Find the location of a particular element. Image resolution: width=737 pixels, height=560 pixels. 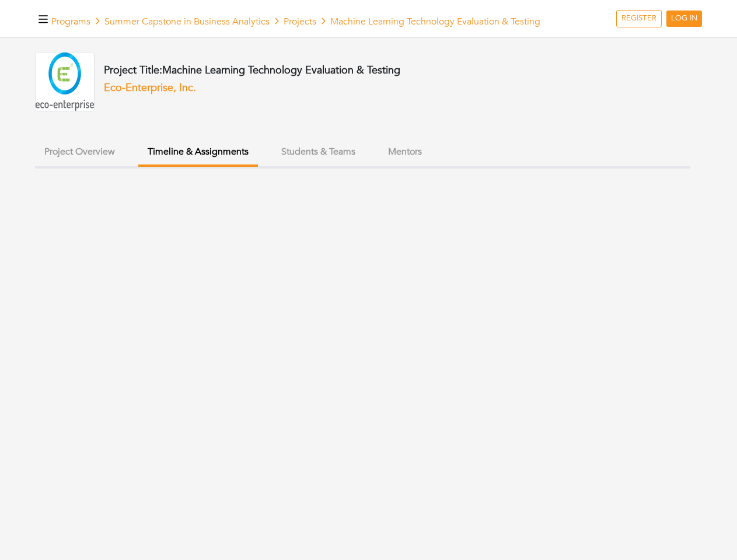

button: Students & Teams is located at coordinates (318, 152).